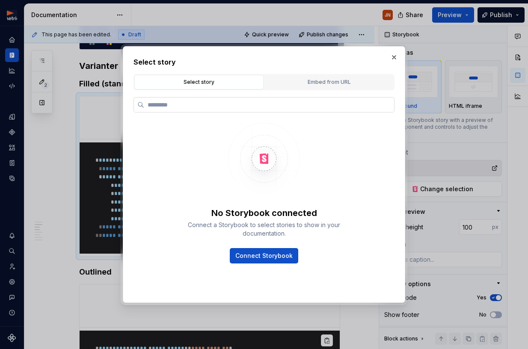 This screenshot has width=528, height=349. I want to click on span: Connect Storybook, so click(264, 256).